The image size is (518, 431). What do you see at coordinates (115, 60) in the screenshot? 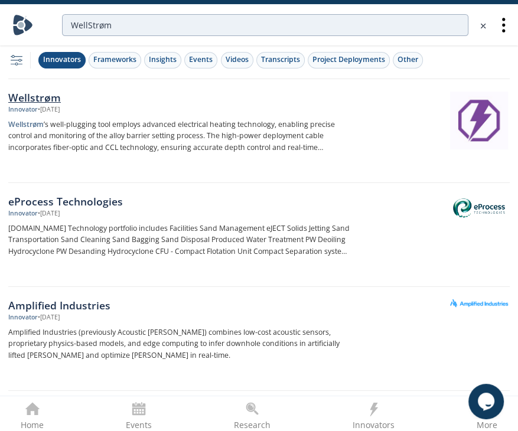
I see `div: Frameworks` at bounding box center [115, 60].